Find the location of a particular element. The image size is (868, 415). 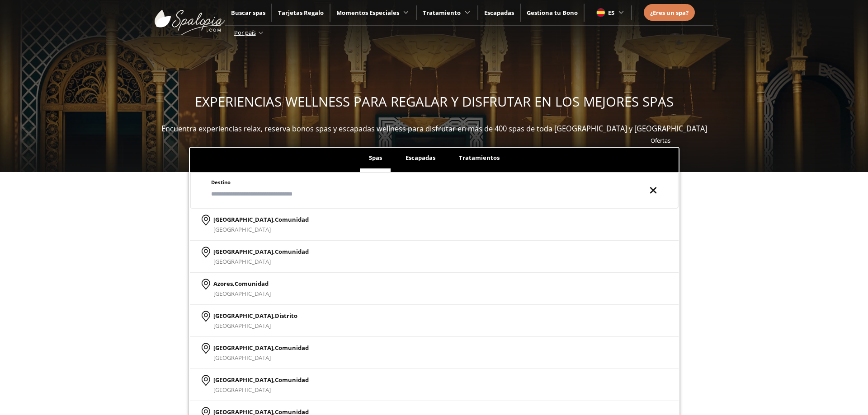

span: Por país is located at coordinates (245, 33).